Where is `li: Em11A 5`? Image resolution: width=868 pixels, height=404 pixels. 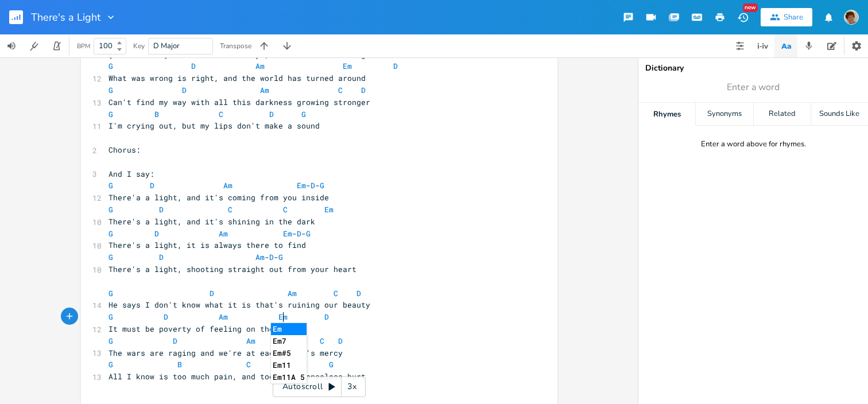
li: Em11A 5 is located at coordinates (289, 377).